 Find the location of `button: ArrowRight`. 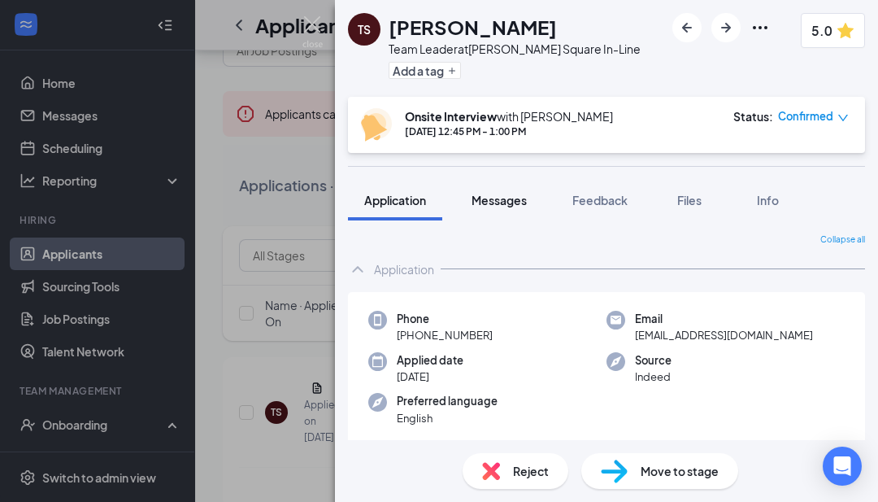

button: ArrowRight is located at coordinates (726, 28).